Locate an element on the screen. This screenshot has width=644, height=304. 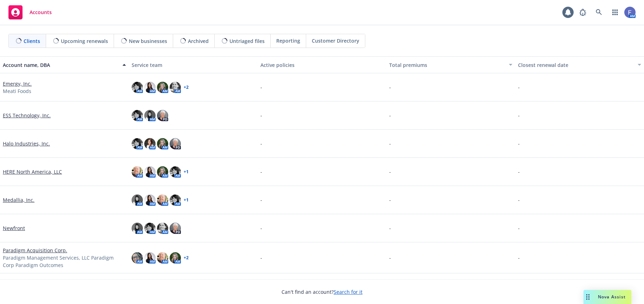
div: Drag to move is located at coordinates (588, 297).